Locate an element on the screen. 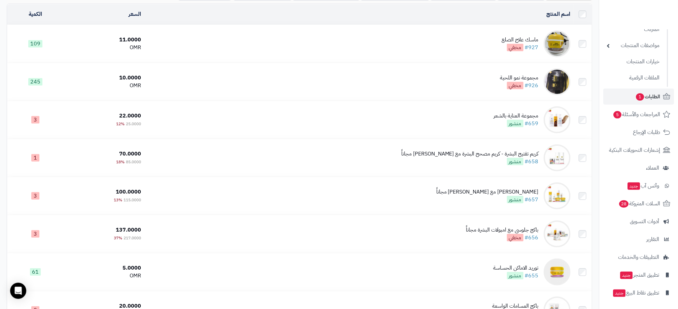  span: 70.0000 is located at coordinates (130, 154).